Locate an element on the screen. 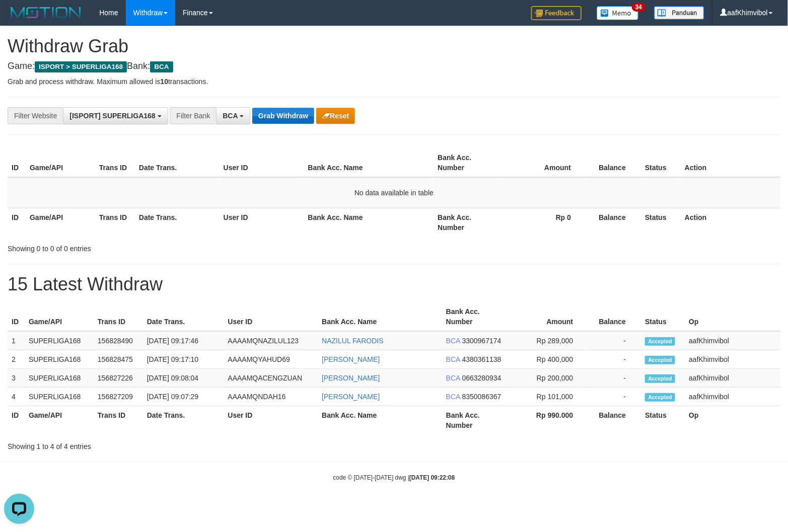 Image resolution: width=788 pixels, height=532 pixels. td: Rp 400,000 is located at coordinates (549, 359).